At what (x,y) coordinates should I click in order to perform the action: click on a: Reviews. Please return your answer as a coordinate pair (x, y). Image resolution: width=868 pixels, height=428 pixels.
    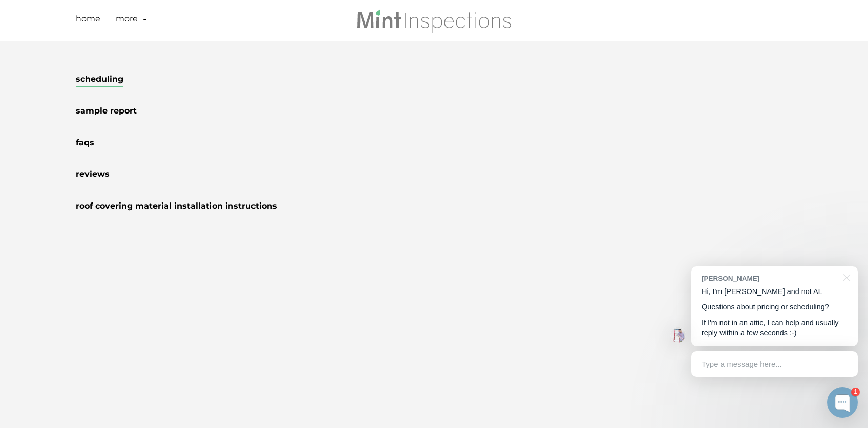
    Looking at the image, I should click on (93, 176).